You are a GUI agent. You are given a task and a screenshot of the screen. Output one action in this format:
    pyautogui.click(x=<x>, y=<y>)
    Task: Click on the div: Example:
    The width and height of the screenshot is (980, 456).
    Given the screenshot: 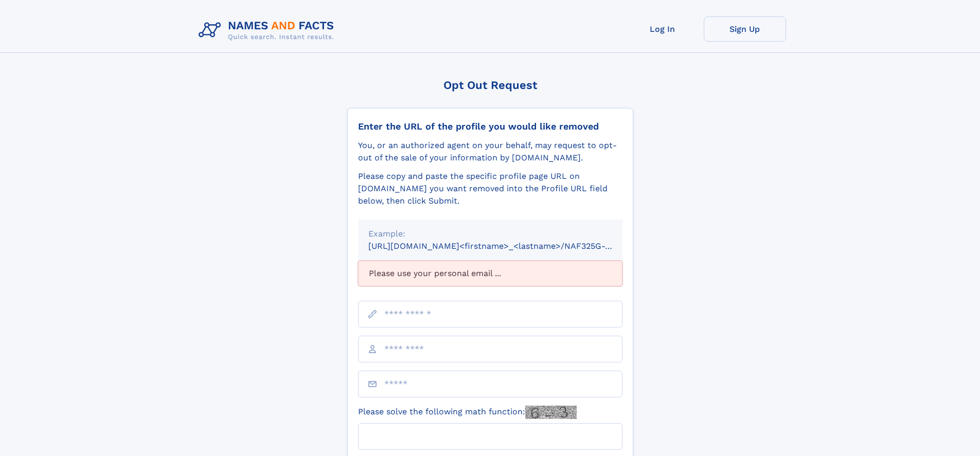 What is the action you would take?
    pyautogui.click(x=490, y=234)
    